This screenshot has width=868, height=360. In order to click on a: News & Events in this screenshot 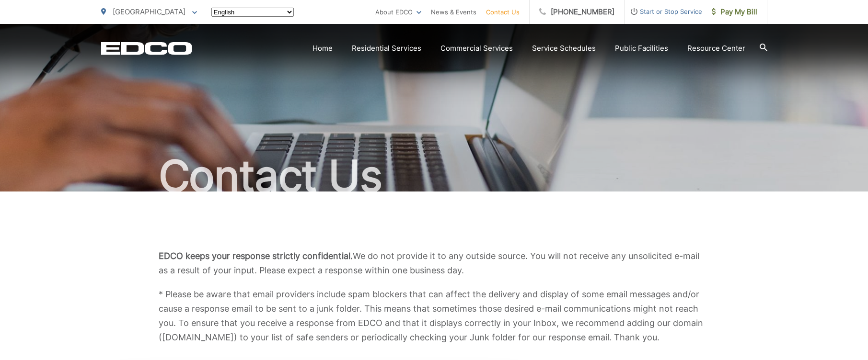, I will do `click(453, 12)`.